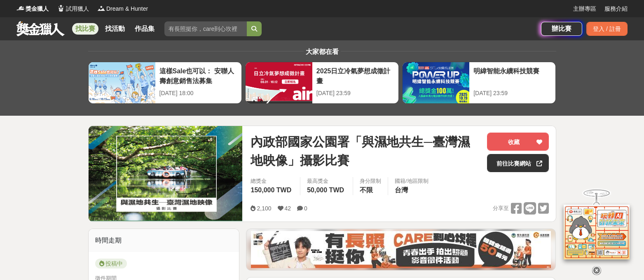 The width and height of the screenshot is (644, 280). What do you see at coordinates (371, 181) in the screenshot?
I see `div: 身分限制` at bounding box center [371, 181].